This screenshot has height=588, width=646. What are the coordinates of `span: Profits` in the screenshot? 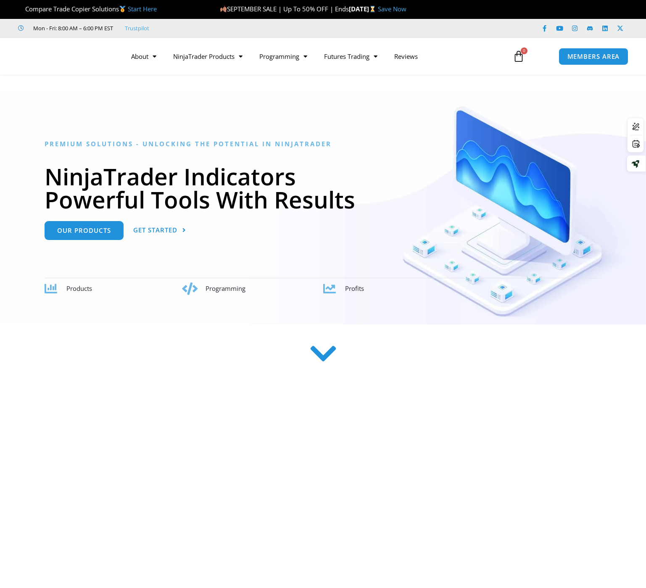 It's located at (354, 288).